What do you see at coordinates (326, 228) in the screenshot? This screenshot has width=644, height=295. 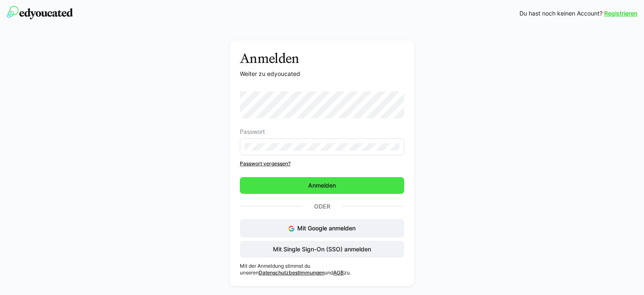 I see `span: Mit Google anmelden` at bounding box center [326, 228].